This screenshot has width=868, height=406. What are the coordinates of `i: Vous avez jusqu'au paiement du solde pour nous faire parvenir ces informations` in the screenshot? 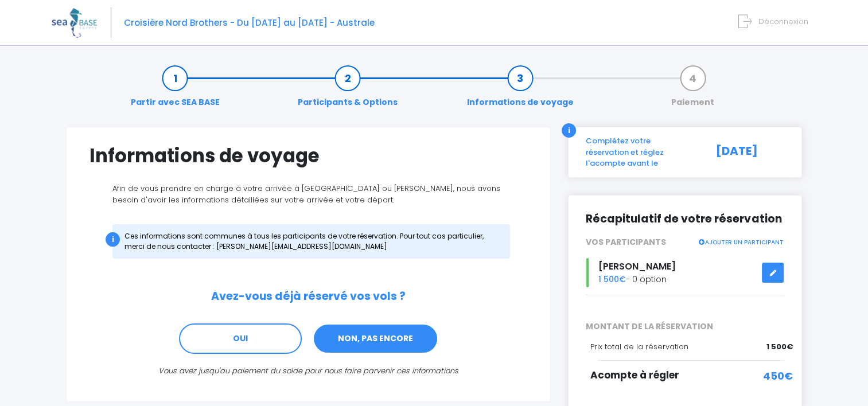 It's located at (308, 370).